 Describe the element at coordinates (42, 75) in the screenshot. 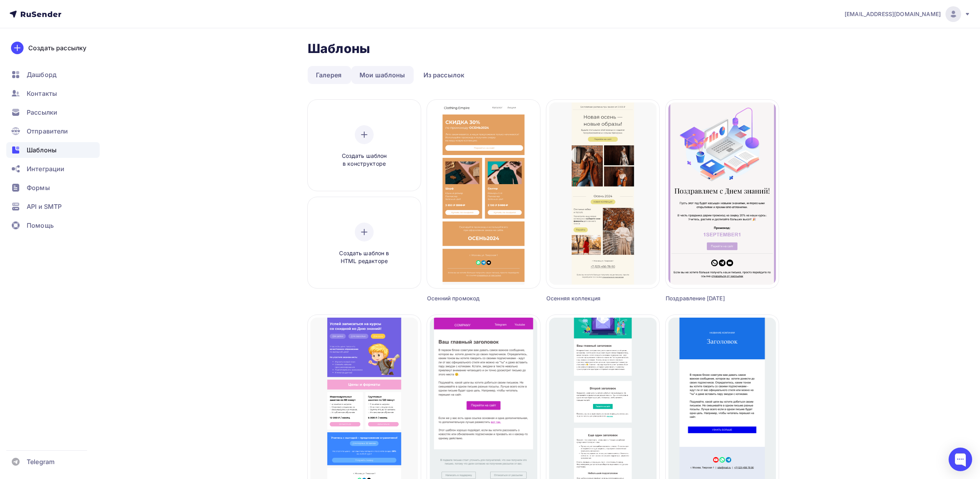

I see `span: Дашборд` at that location.